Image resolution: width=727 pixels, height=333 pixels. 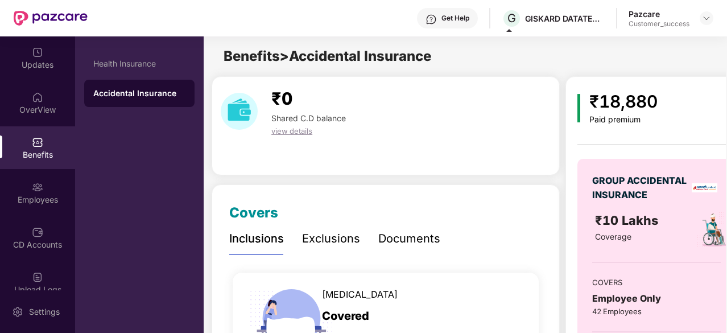 I want to click on span: view details, so click(x=292, y=131).